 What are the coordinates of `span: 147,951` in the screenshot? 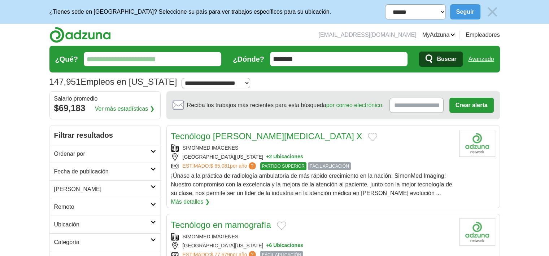 It's located at (65, 82).